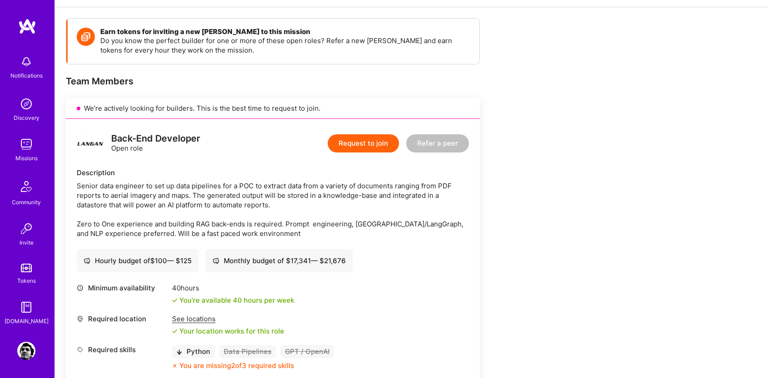  I want to click on div: Monthly budget of $ 17,341 — $ 21,676, so click(279, 261).